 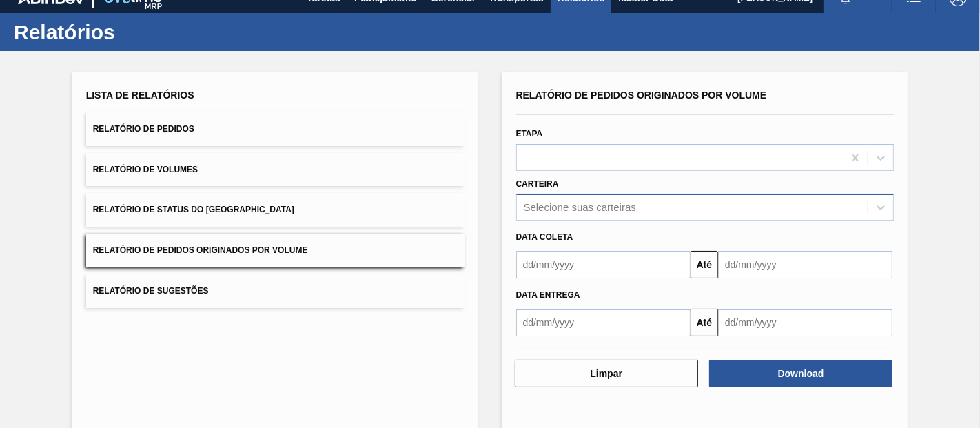 What do you see at coordinates (530, 134) in the screenshot?
I see `label: Etapa` at bounding box center [530, 134].